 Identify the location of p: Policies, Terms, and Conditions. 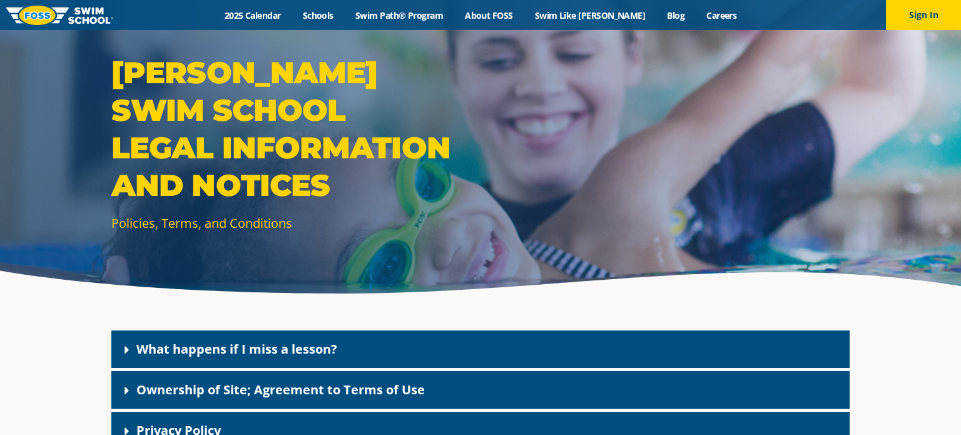
(293, 223).